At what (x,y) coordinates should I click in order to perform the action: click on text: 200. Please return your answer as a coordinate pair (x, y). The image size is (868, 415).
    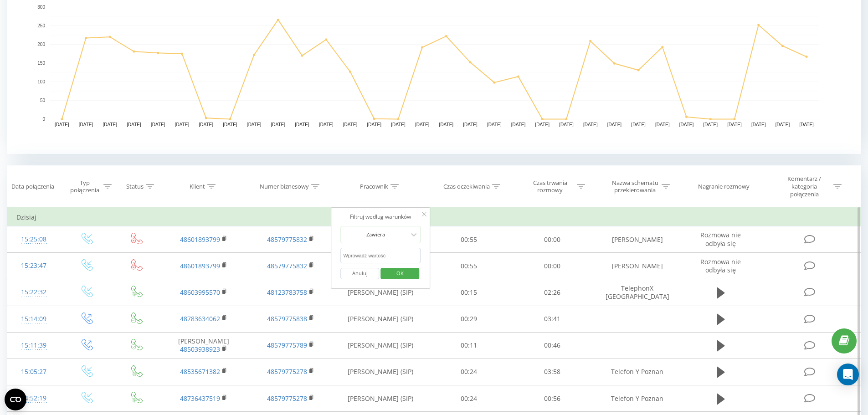
    Looking at the image, I should click on (41, 44).